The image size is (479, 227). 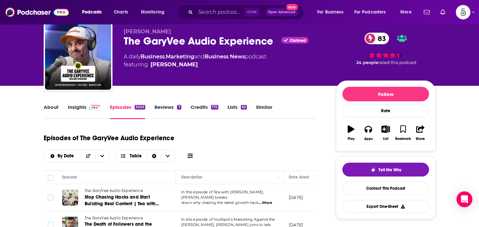 I want to click on div: A daily podcast, so click(x=195, y=61).